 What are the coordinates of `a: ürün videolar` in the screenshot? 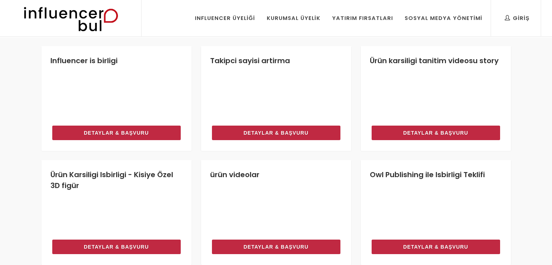 It's located at (235, 174).